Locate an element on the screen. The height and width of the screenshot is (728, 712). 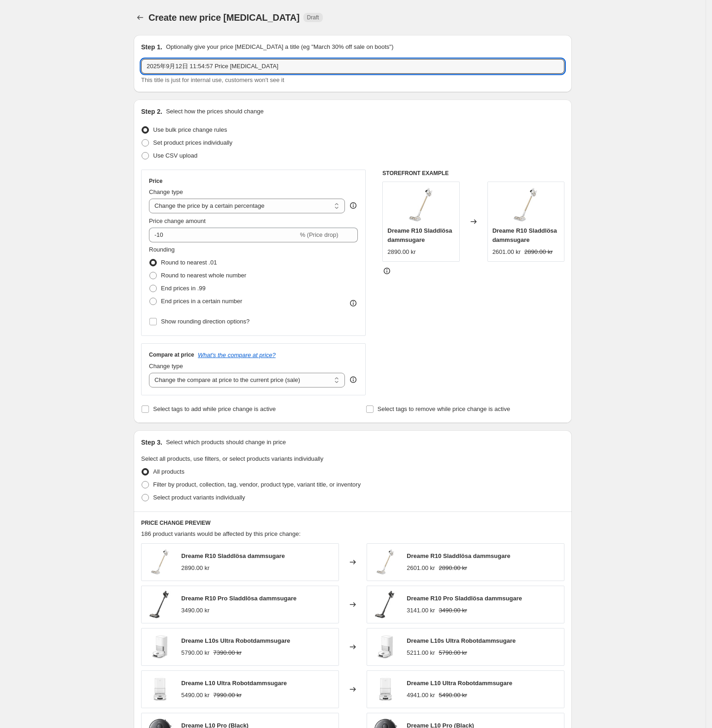
button: What's the compare at price? is located at coordinates (237, 355).